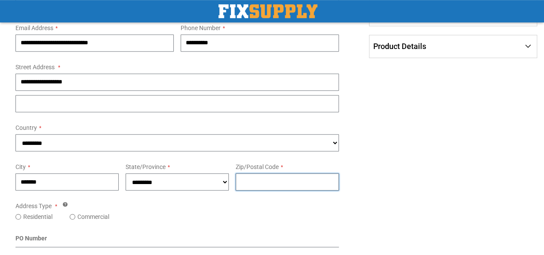  I want to click on img: Fix Industrial Supply, so click(268, 11).